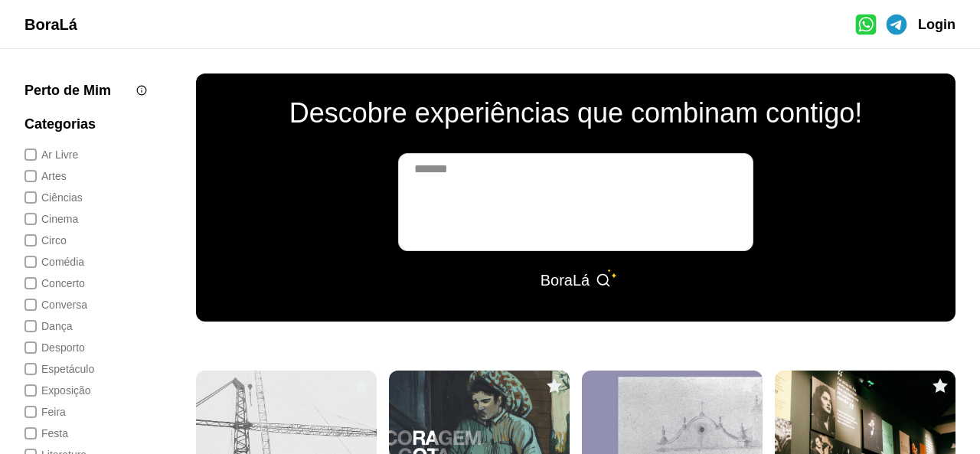 The width and height of the screenshot is (980, 454). I want to click on textarea: Input Field, so click(576, 203).